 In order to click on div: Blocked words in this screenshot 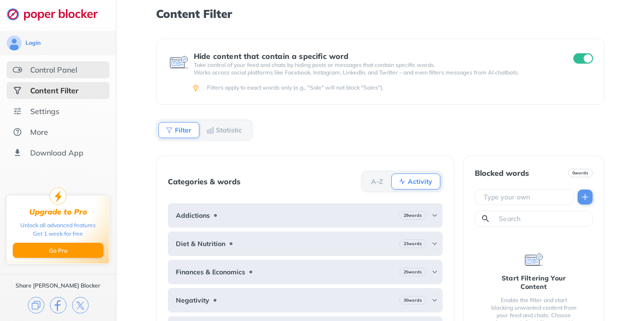, I will do `click(502, 173)`.